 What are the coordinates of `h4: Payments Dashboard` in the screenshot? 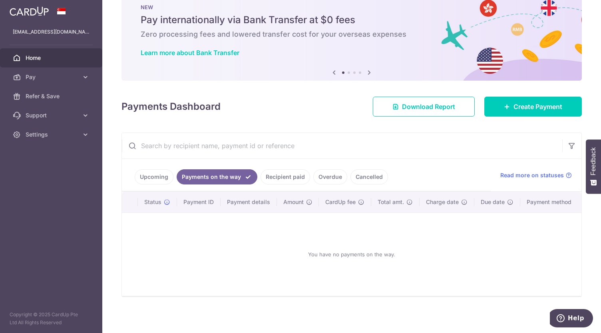 It's located at (171, 107).